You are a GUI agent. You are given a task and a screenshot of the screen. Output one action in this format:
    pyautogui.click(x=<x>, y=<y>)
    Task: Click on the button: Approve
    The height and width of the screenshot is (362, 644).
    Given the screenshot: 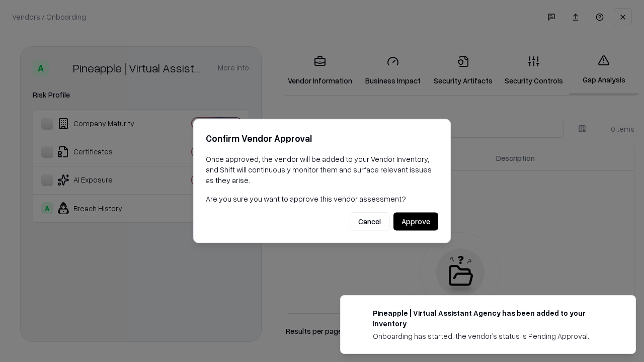 What is the action you would take?
    pyautogui.click(x=415, y=222)
    